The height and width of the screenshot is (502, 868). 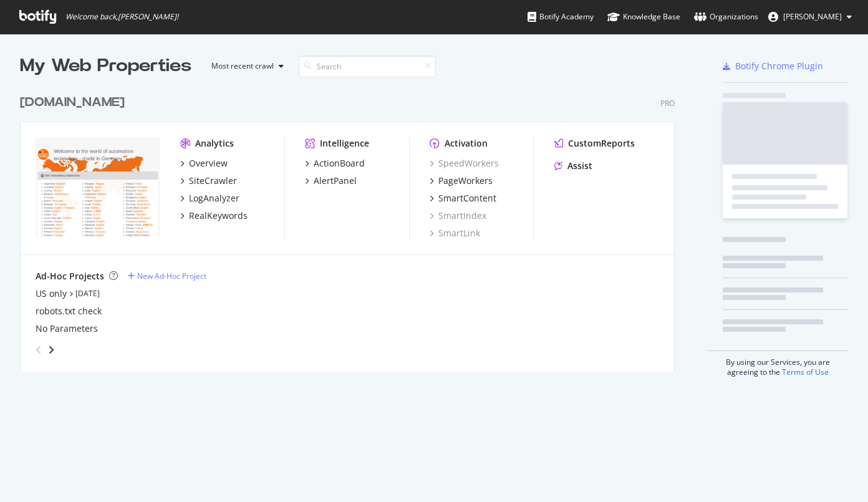 What do you see at coordinates (51, 294) in the screenshot?
I see `a: US only` at bounding box center [51, 294].